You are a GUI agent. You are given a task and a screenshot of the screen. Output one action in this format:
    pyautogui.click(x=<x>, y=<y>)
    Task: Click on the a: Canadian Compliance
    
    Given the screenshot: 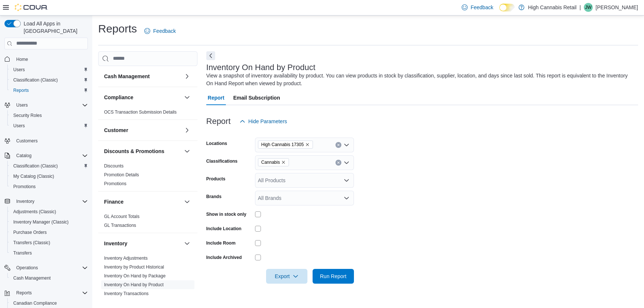 What is the action you would take?
    pyautogui.click(x=35, y=303)
    